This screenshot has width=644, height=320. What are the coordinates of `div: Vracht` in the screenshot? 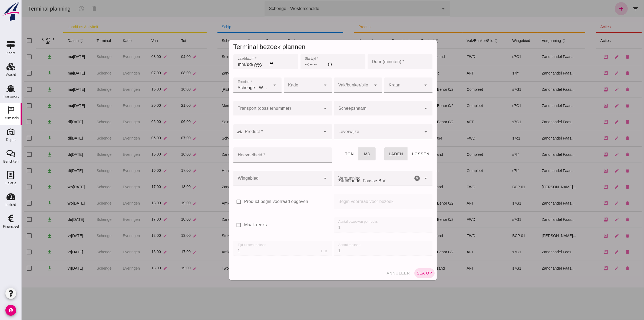 It's located at (11, 74).